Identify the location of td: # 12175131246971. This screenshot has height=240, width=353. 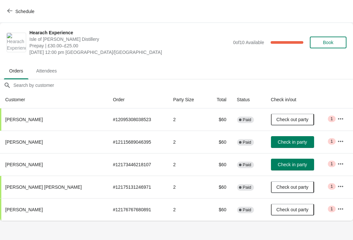
(138, 187).